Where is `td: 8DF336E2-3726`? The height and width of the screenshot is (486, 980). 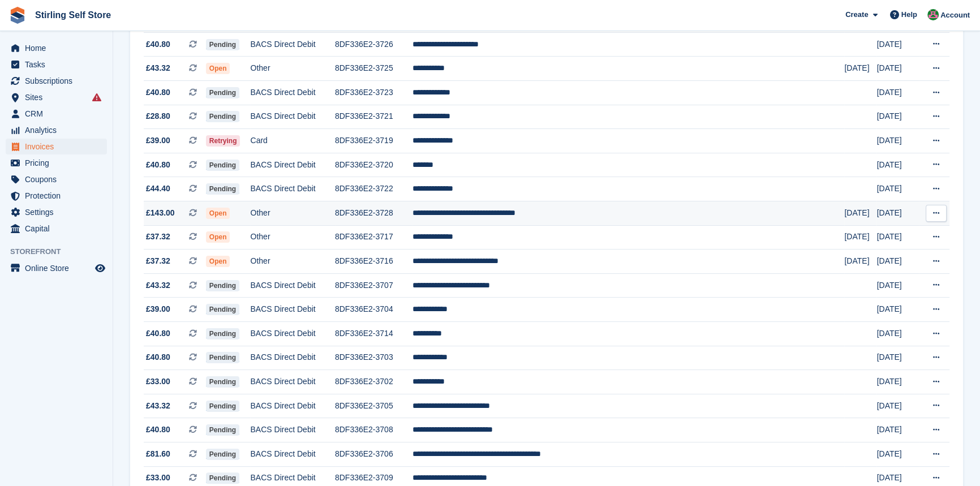
td: 8DF336E2-3726 is located at coordinates (374, 44).